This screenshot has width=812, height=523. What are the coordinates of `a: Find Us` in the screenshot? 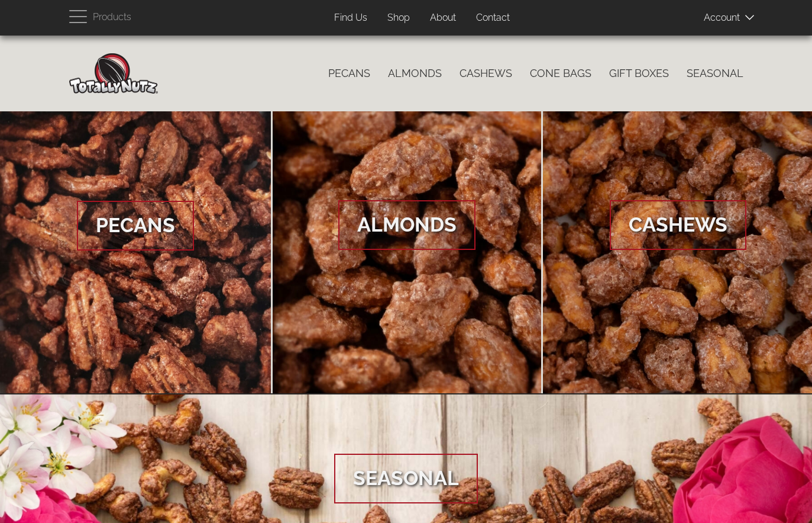 It's located at (351, 18).